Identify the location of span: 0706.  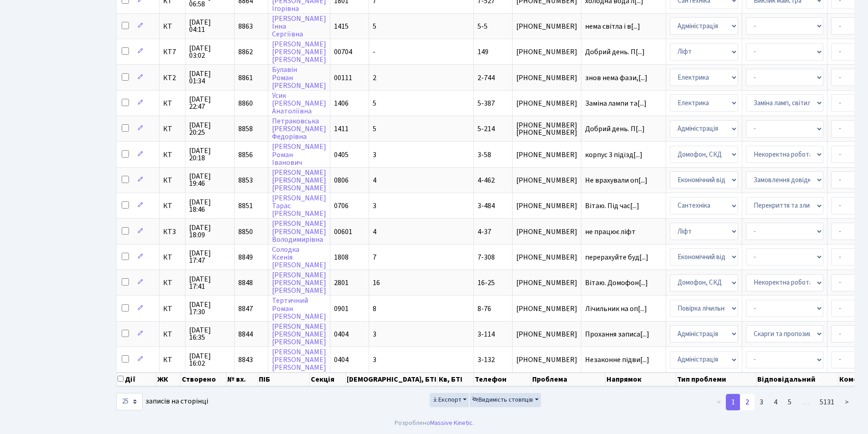
(341, 206).